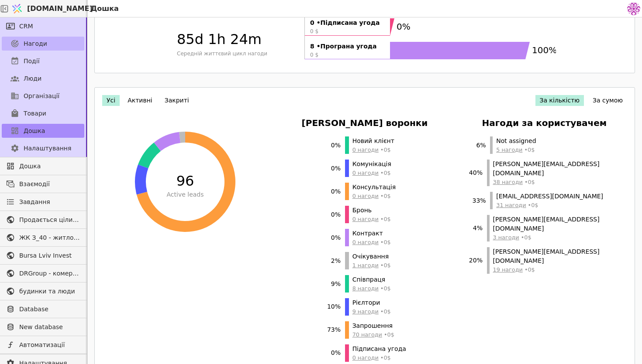 This screenshot has width=642, height=364. I want to click on span: Взаємодії, so click(49, 184).